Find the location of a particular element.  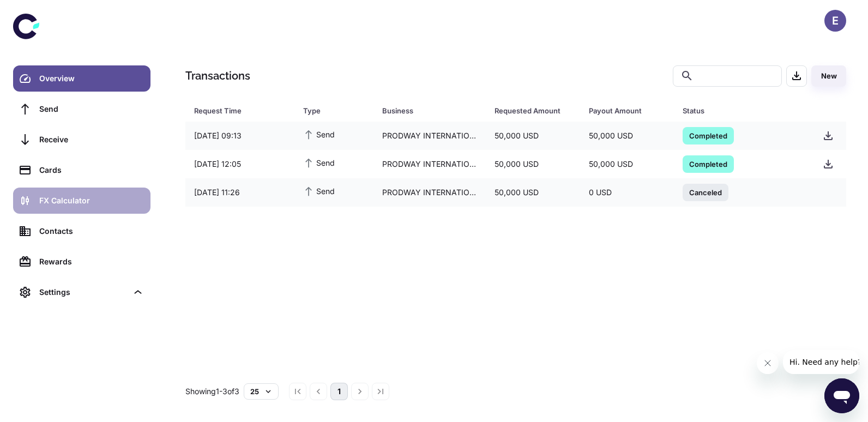

div: Type is located at coordinates (329, 110).